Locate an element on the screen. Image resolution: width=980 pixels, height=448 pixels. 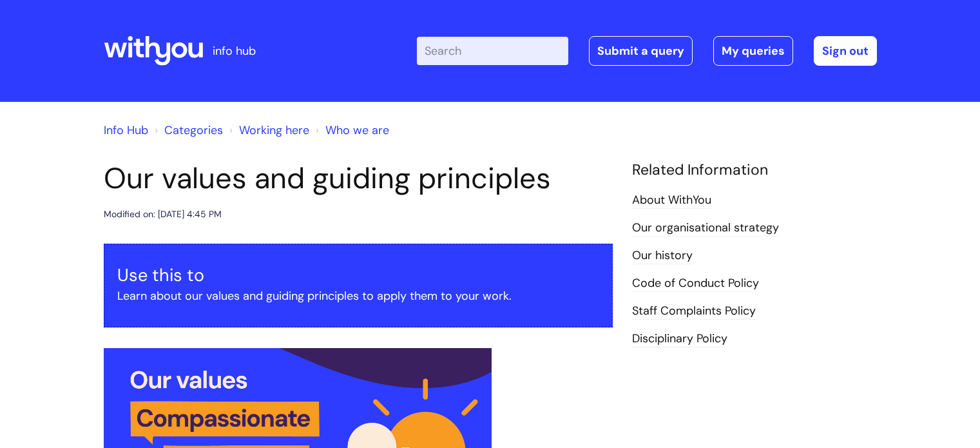
a: Our history is located at coordinates (663, 256).